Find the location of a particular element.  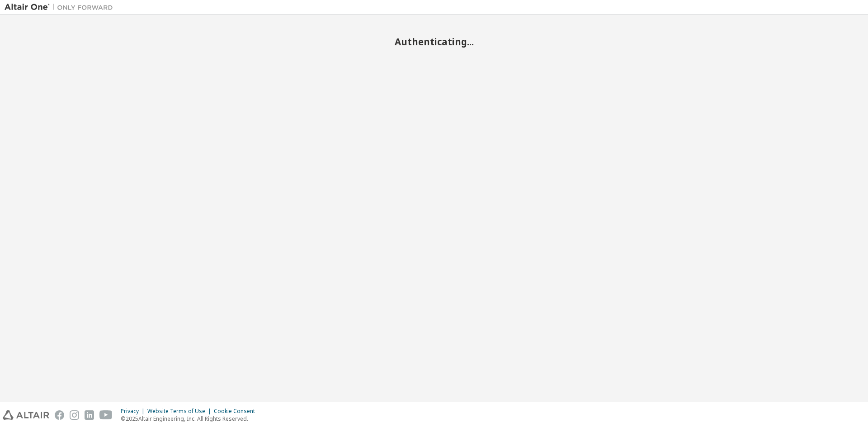

img: youtube.svg is located at coordinates (106, 414).